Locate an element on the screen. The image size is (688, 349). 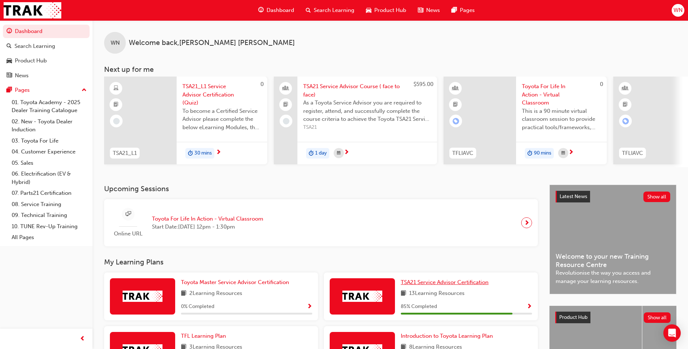
span: $595.00 is located at coordinates (423, 84).